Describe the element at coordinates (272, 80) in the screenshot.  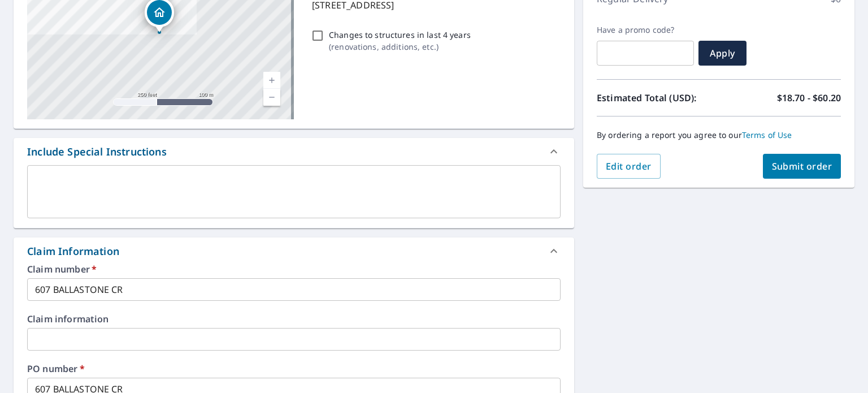
I see `a: Current Level 17, Zoom In` at that location.